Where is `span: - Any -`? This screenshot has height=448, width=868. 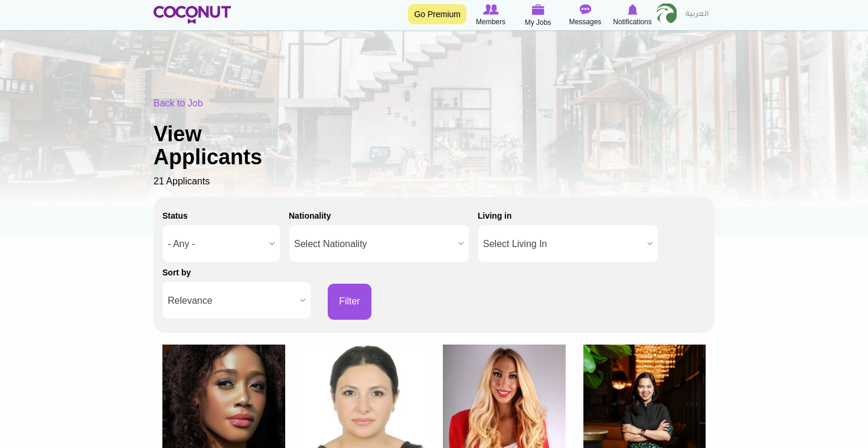 span: - Any - is located at coordinates (216, 244).